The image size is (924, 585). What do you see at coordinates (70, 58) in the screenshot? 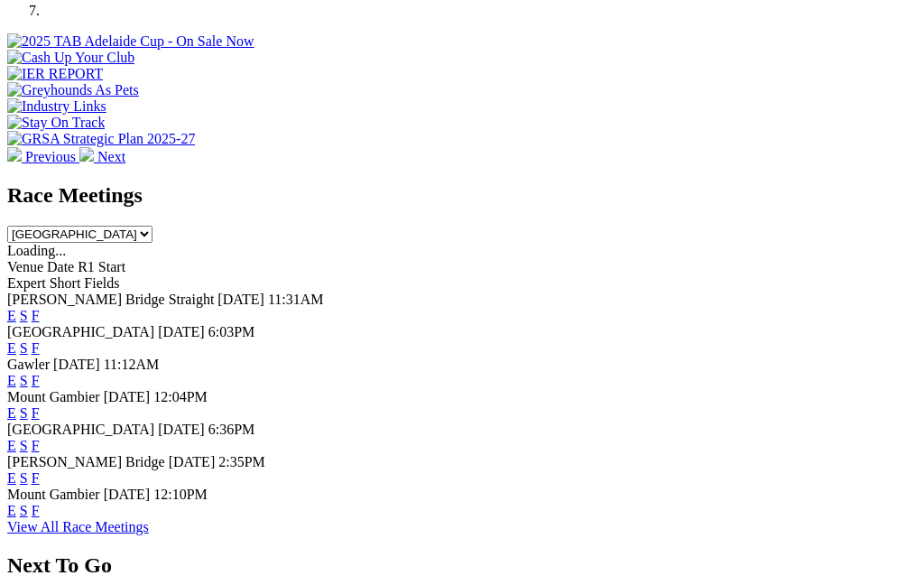
I see `img: Cash Up Your Club` at bounding box center [70, 58].